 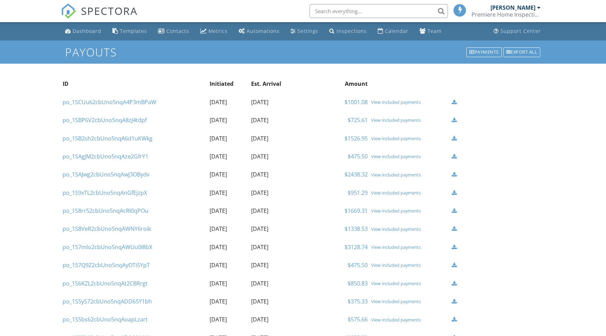 I want to click on a: po_1S6KZL2cbUno5nqAt2CBRrgt, so click(x=105, y=283).